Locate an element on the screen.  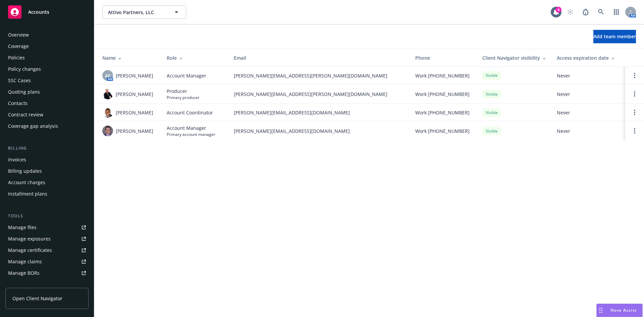
a: Summary of insurance is located at coordinates (47, 285).